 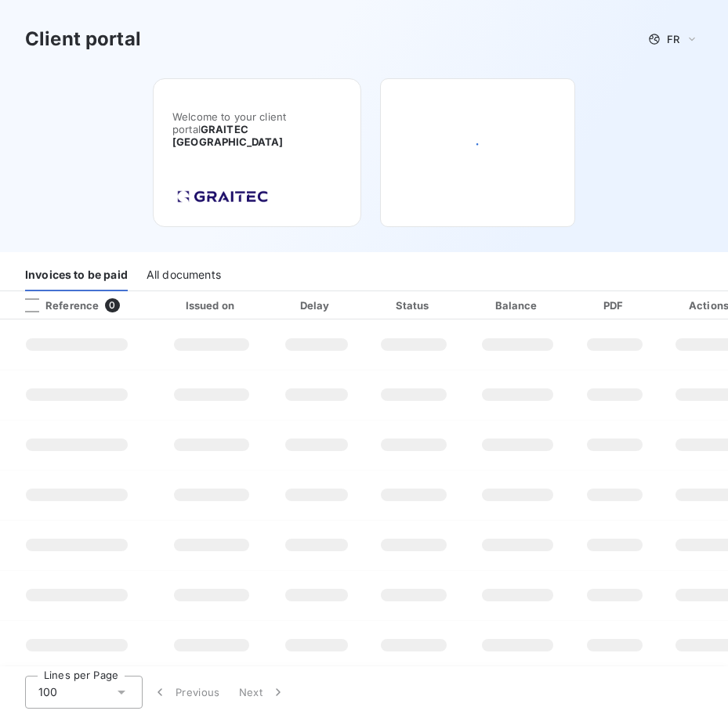 What do you see at coordinates (673, 39) in the screenshot?
I see `span: FR` at bounding box center [673, 39].